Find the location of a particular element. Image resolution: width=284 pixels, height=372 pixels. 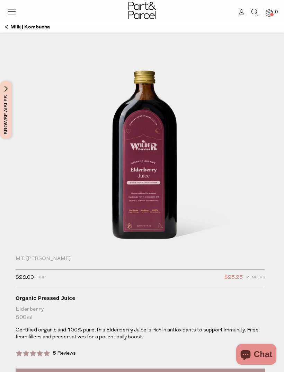

p: Milk | Kombucha is located at coordinates (27, 27).